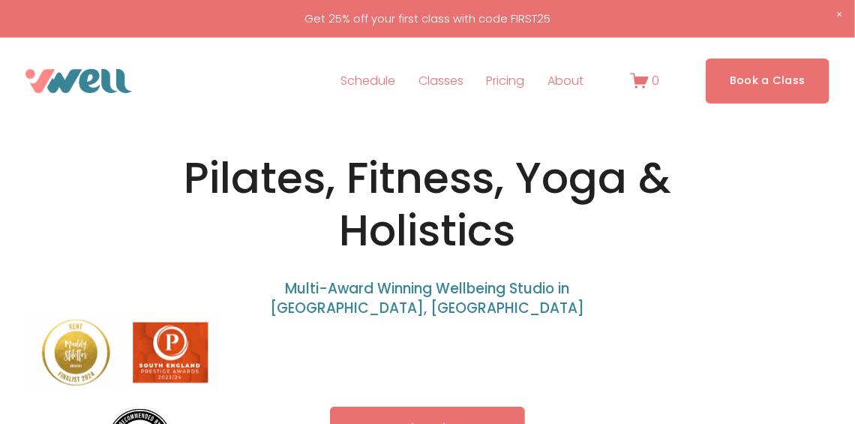 Image resolution: width=855 pixels, height=424 pixels. What do you see at coordinates (79, 81) in the screenshot?
I see `a: VWell` at bounding box center [79, 81].